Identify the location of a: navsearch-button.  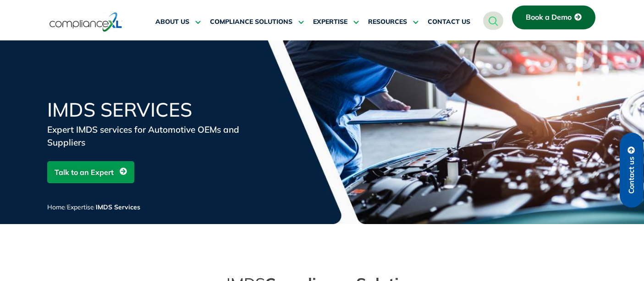
(493, 21).